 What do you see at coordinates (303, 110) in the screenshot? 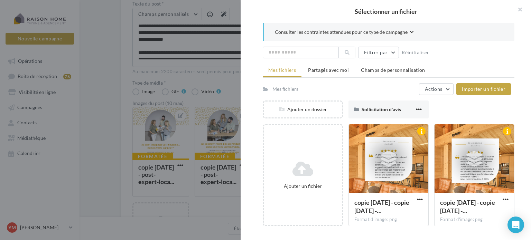
I see `div: Ajouter un dossier` at bounding box center [303, 110].